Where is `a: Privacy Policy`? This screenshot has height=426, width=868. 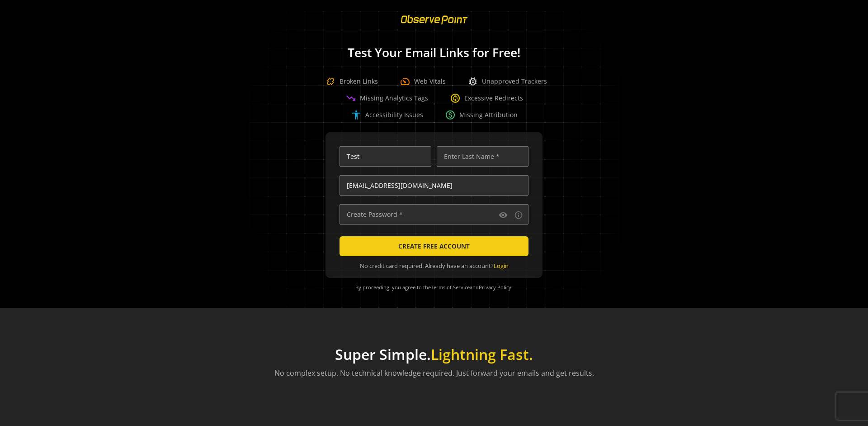
a: Privacy Policy is located at coordinates (495, 287).